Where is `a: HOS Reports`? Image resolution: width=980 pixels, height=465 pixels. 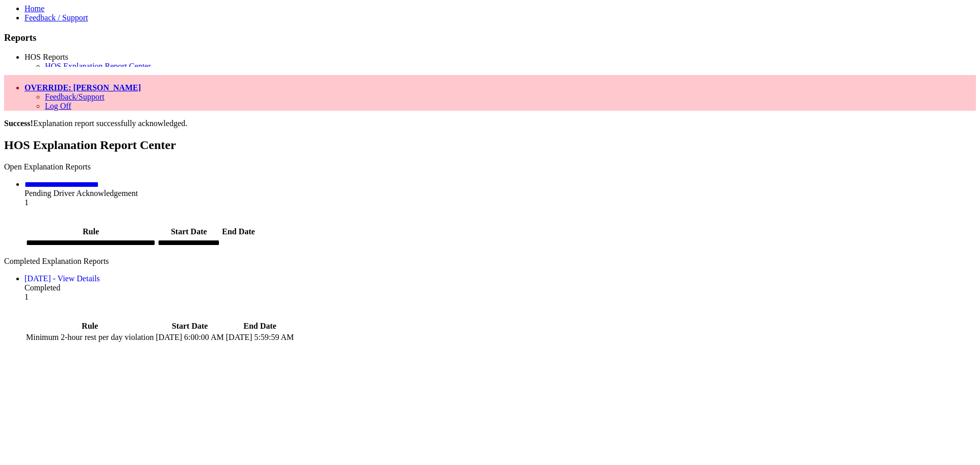 a: HOS Reports is located at coordinates (46, 56).